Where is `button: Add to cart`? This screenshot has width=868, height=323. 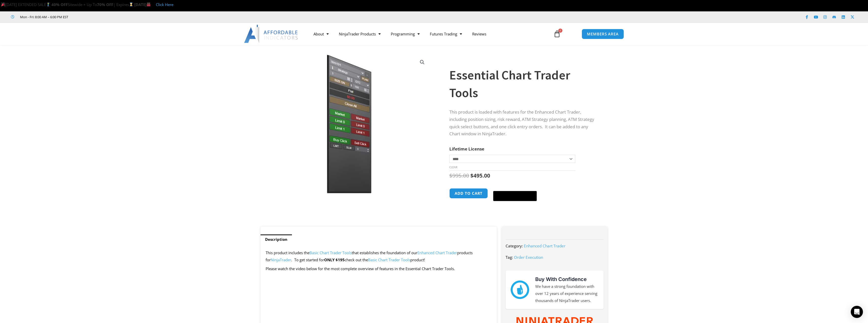 button: Add to cart is located at coordinates (469, 193).